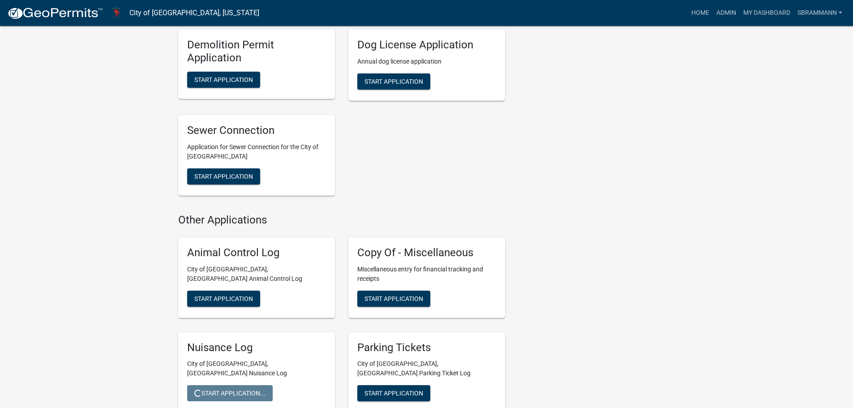 This screenshot has width=853, height=408. I want to click on a: My Dashboard, so click(766, 13).